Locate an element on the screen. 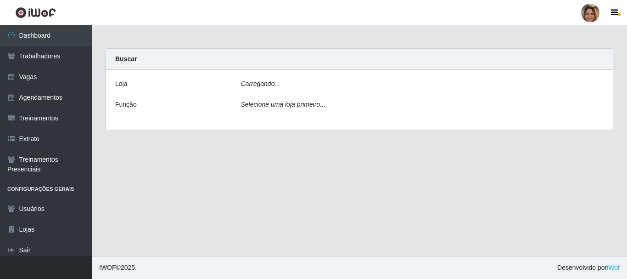 The width and height of the screenshot is (627, 279). span: Desenvolvido por is located at coordinates (589, 267).